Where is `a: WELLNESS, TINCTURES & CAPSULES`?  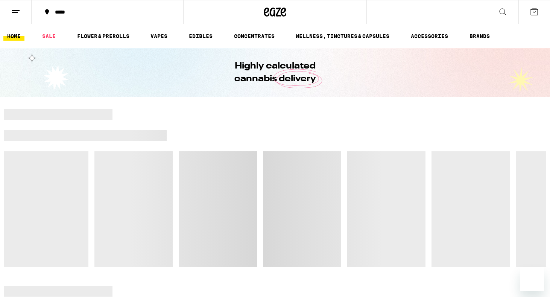 a: WELLNESS, TINCTURES & CAPSULES is located at coordinates (342, 36).